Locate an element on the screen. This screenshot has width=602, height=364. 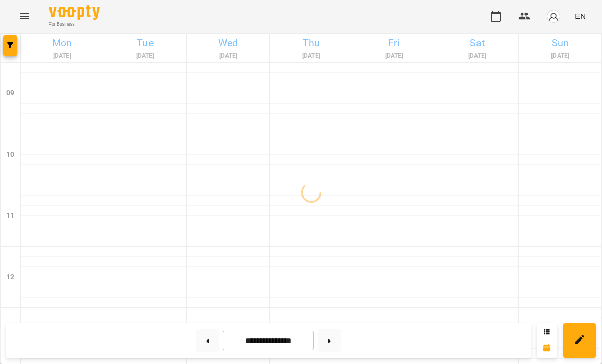
span: For Business is located at coordinates (75, 24).